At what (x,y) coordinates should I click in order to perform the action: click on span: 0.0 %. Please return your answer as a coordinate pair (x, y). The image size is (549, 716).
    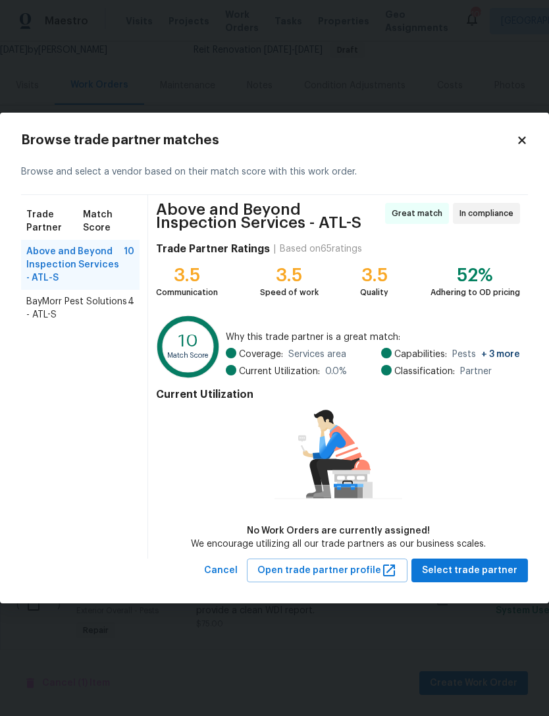
    Looking at the image, I should click on (336, 371).